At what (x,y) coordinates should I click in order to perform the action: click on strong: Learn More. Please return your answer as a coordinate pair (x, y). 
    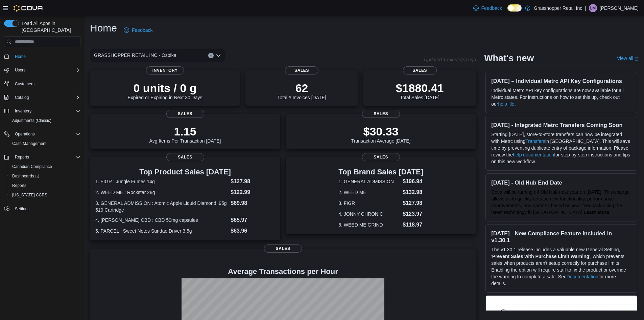
    Looking at the image, I should click on (596, 212).